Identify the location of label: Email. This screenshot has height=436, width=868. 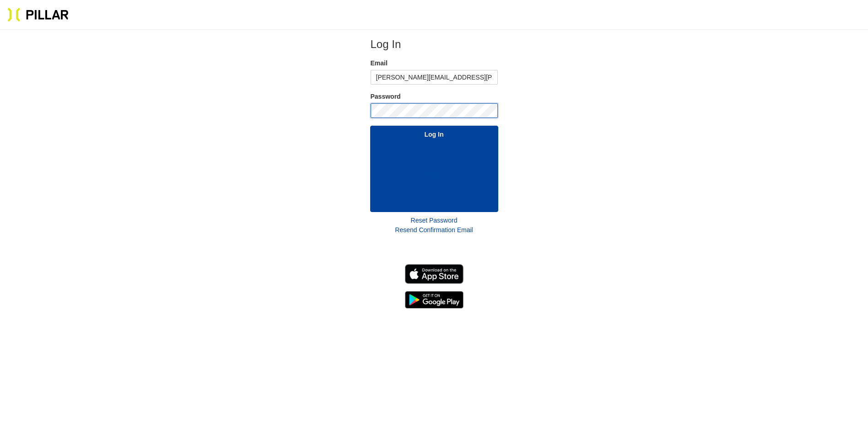
(434, 63).